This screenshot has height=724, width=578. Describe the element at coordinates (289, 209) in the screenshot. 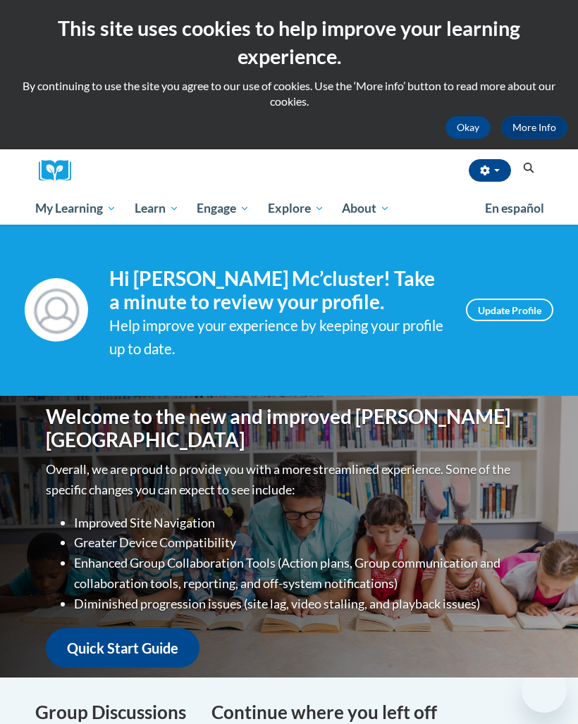

I see `div: Main menu` at that location.